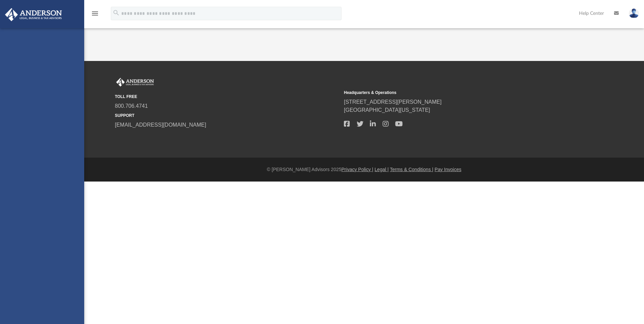 This screenshot has height=324, width=644. Describe the element at coordinates (456, 93) in the screenshot. I see `small: Headquarters & Operations` at that location.